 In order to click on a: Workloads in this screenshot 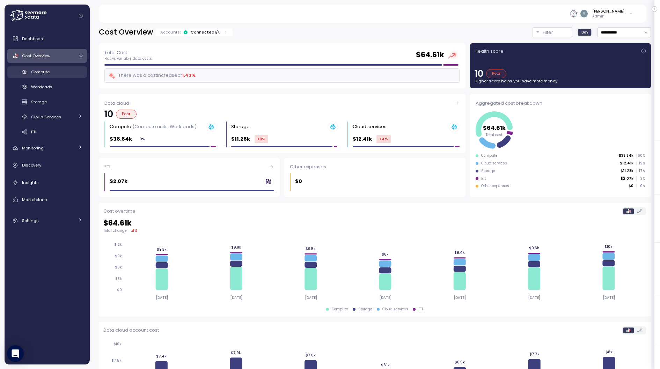, I will do `click(47, 87)`.